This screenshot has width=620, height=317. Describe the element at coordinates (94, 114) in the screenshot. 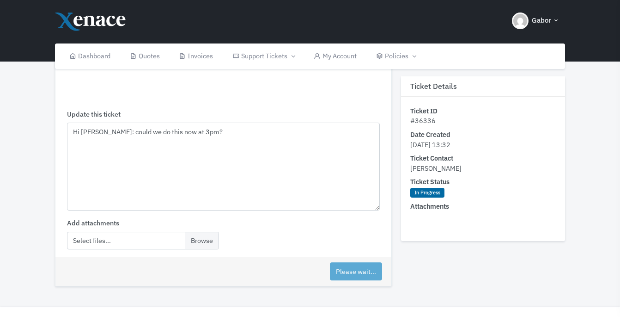

I see `label: Update this ticket` at that location.